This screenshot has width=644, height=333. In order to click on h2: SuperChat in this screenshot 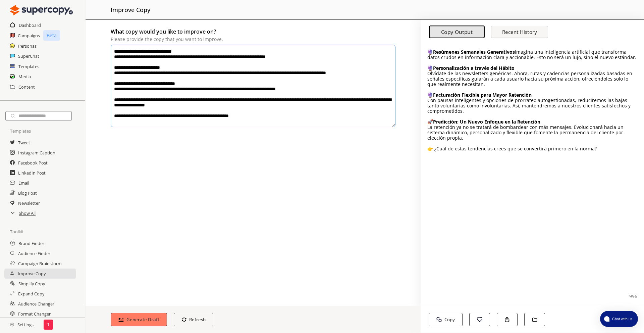, I will do `click(29, 56)`.